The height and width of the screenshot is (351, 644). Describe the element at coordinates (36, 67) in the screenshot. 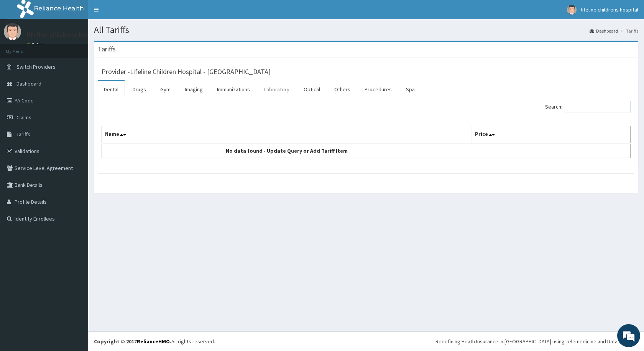

I see `span: Switch Providers` at that location.